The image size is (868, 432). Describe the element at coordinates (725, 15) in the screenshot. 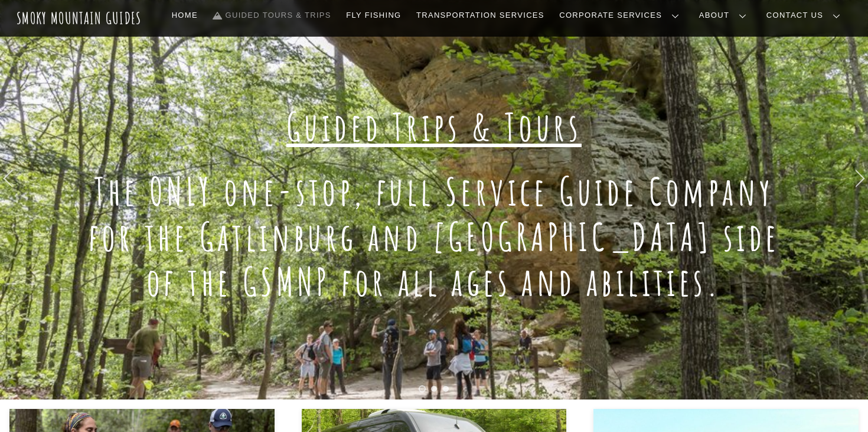

I see `a: About` at that location.